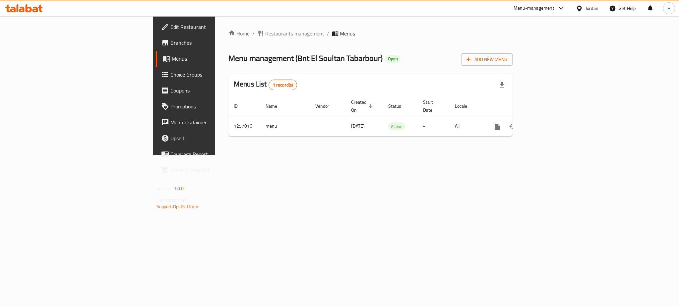 This screenshot has width=679, height=307. Describe the element at coordinates (283, 85) in the screenshot. I see `span: 1 record(s)` at that location.